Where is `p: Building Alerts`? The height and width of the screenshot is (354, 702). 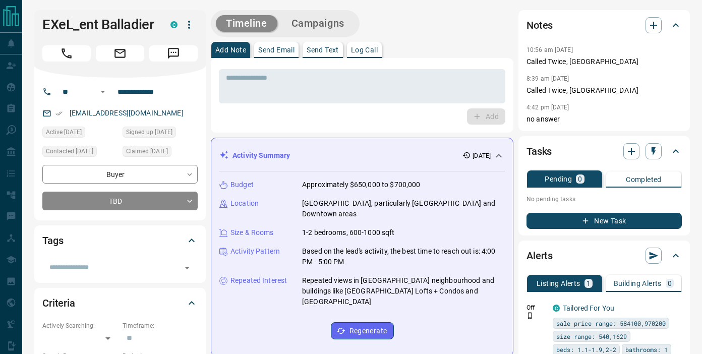
p: Building Alerts is located at coordinates (637, 283).